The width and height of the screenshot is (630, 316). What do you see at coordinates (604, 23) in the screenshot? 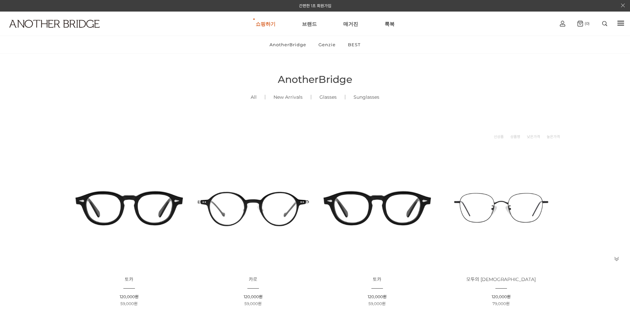
I see `img: search` at bounding box center [604, 23].